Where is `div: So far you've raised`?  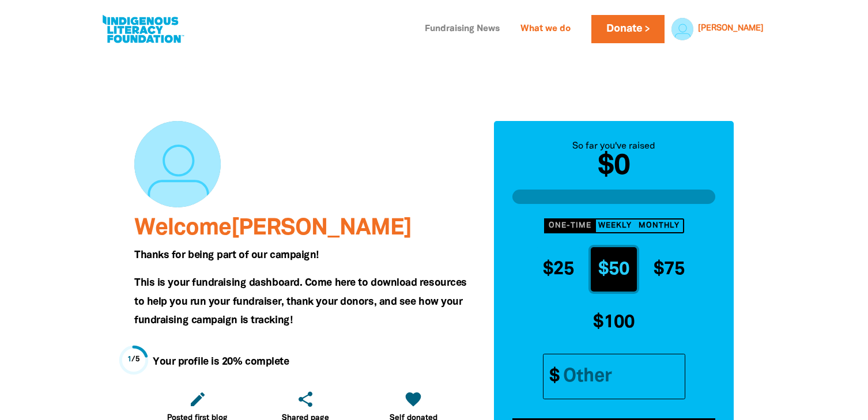
div: So far you've raised is located at coordinates (614, 146).